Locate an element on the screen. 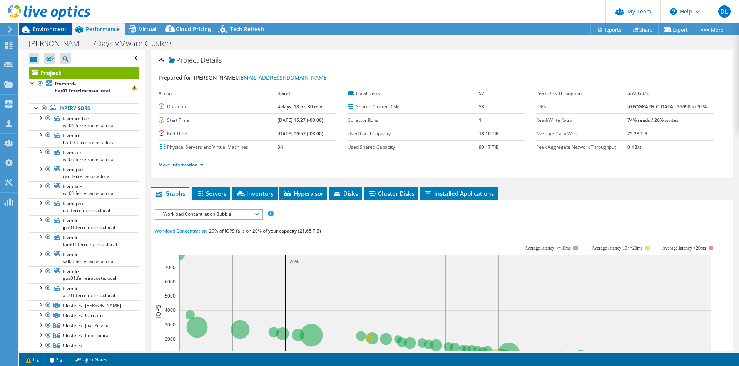  a: fcvmdr-tam01.ferreiracosta.local is located at coordinates (84, 241).